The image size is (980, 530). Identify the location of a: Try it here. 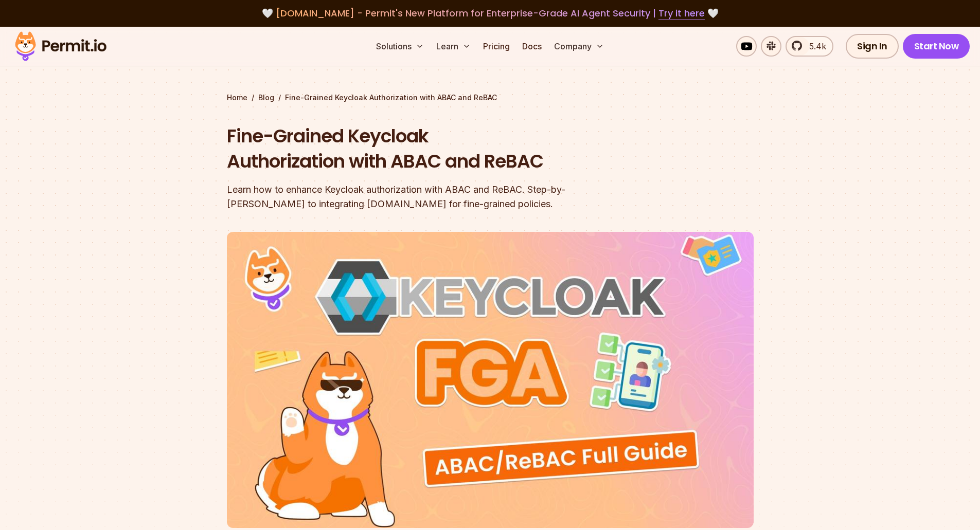
(682, 13).